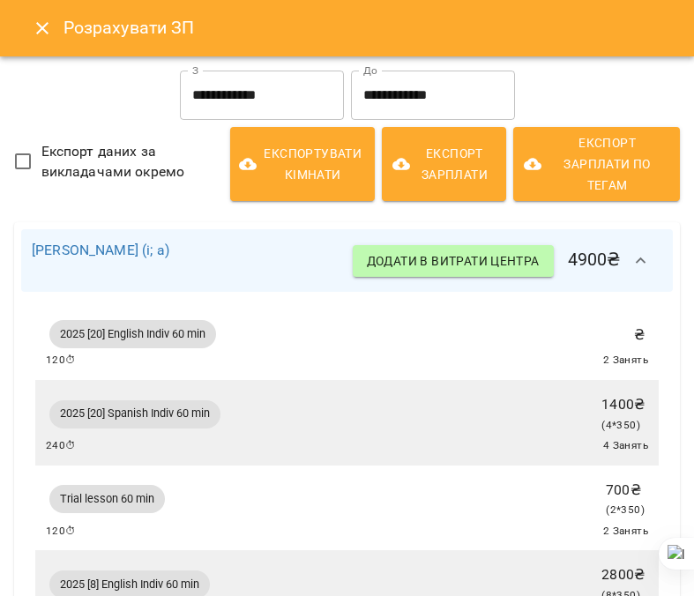 The width and height of the screenshot is (694, 596). I want to click on span: 240 ⏱, so click(61, 446).